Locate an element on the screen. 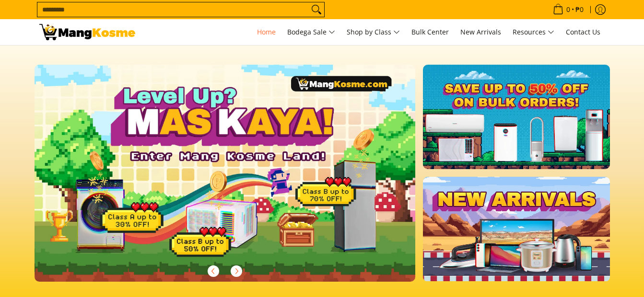 The height and width of the screenshot is (297, 644). a: Home is located at coordinates (266, 32).